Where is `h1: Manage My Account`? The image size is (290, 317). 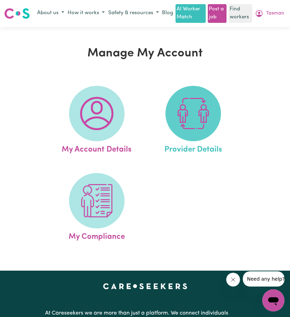
h1: Manage My Account is located at coordinates (145, 53).